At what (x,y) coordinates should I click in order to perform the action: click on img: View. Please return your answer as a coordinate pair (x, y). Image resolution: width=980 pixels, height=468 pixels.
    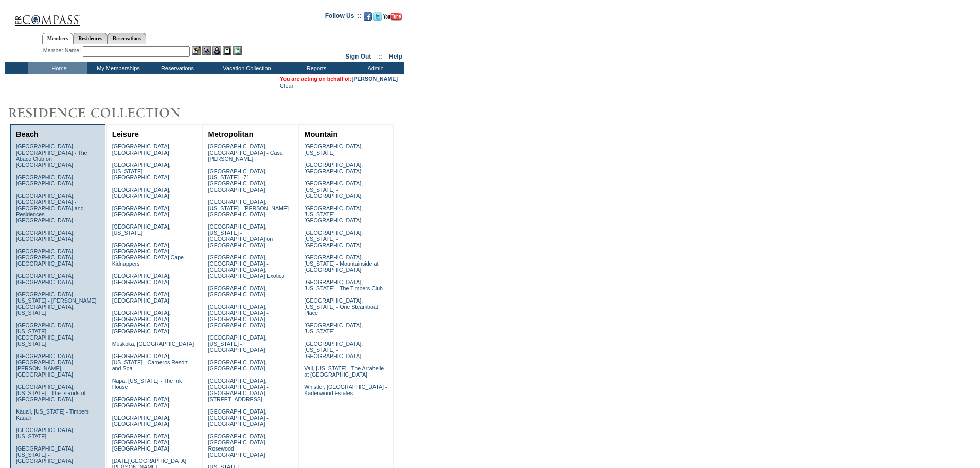
    Looking at the image, I should click on (207, 51).